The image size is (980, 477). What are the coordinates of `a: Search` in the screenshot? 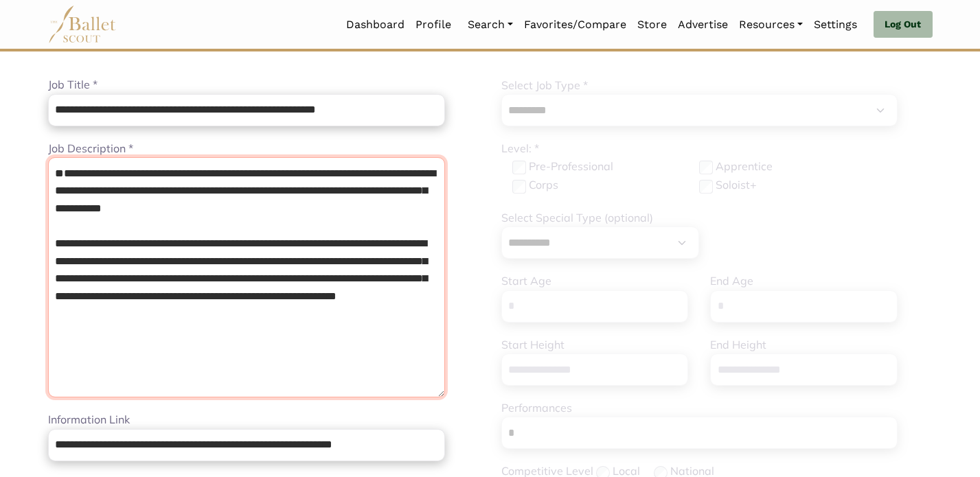 It's located at (490, 24).